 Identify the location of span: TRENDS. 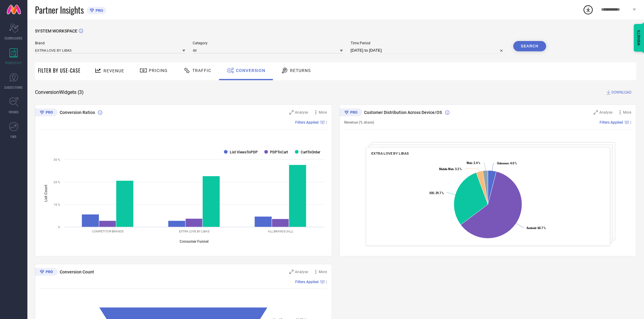
(14, 112).